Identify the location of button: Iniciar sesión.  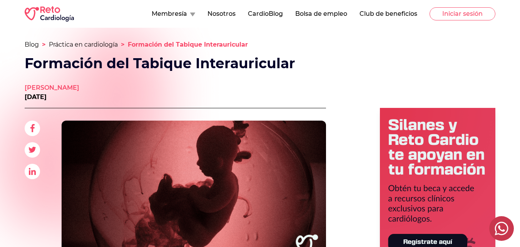
(462, 14).